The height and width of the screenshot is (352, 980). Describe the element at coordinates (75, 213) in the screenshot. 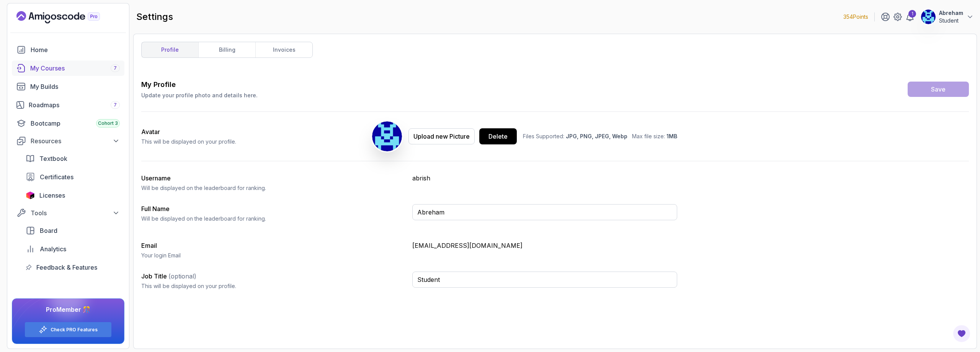

I see `div: Tools` at that location.